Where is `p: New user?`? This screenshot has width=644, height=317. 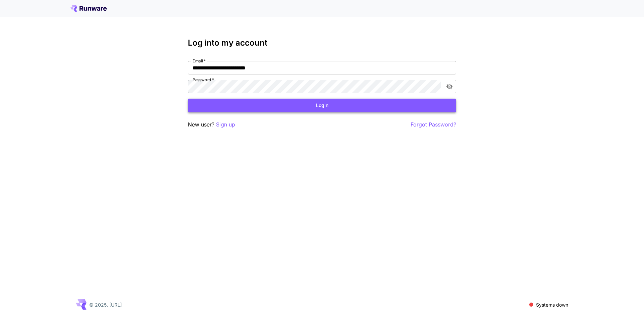 p: New user? is located at coordinates (211, 125).